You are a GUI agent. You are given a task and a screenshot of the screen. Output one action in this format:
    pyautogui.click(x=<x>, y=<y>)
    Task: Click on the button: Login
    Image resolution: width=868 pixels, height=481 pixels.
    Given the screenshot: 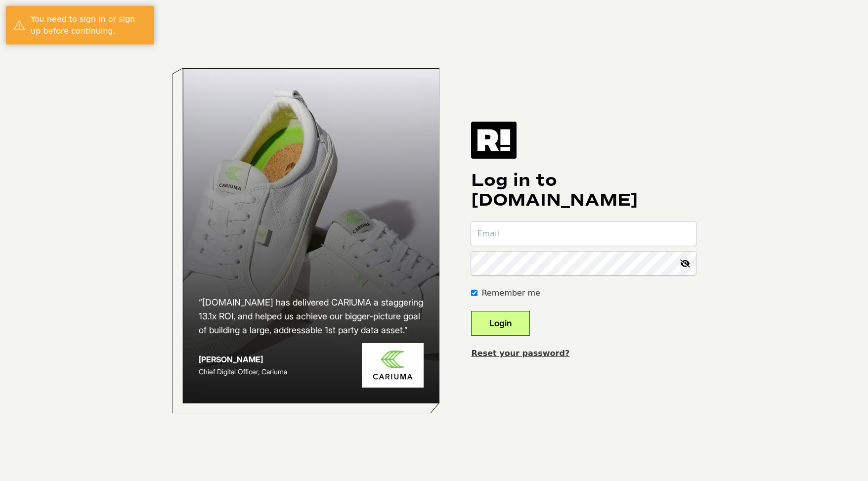 What is the action you would take?
    pyautogui.click(x=500, y=324)
    